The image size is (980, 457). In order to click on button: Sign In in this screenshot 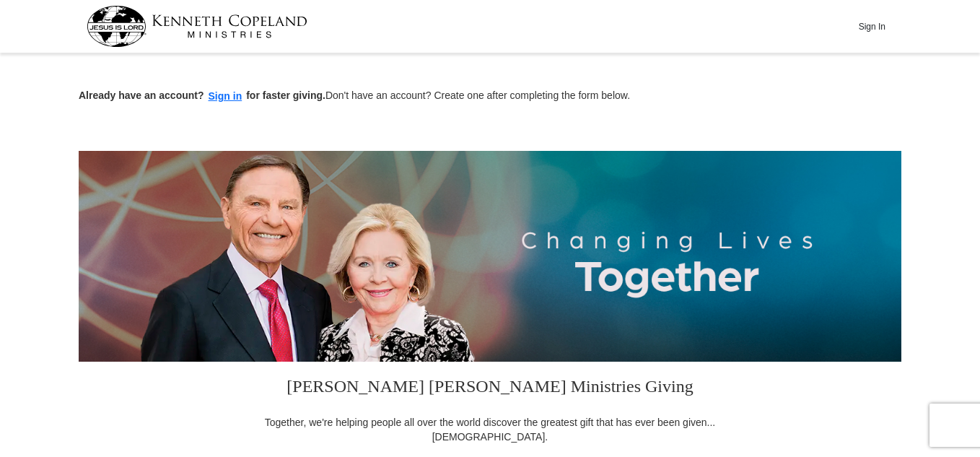, I will do `click(872, 26)`.